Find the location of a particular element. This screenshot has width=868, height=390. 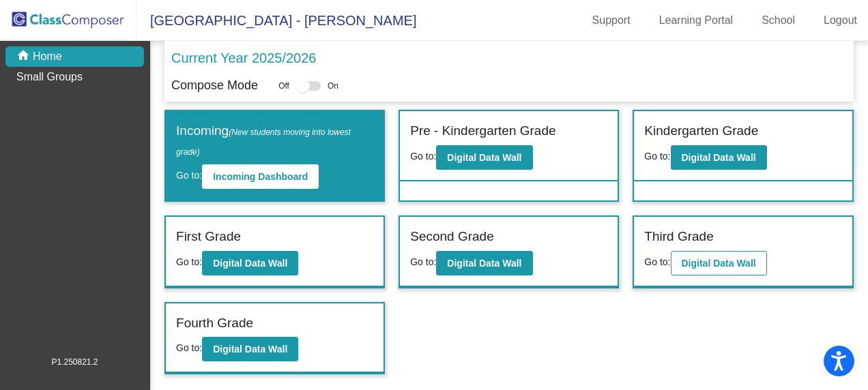

a: Learning Portal is located at coordinates (696, 21).